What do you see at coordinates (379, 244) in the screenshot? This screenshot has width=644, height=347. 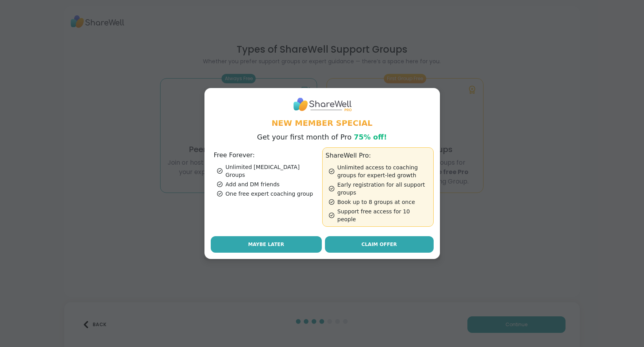 I see `a: Claim Offer` at bounding box center [379, 244].